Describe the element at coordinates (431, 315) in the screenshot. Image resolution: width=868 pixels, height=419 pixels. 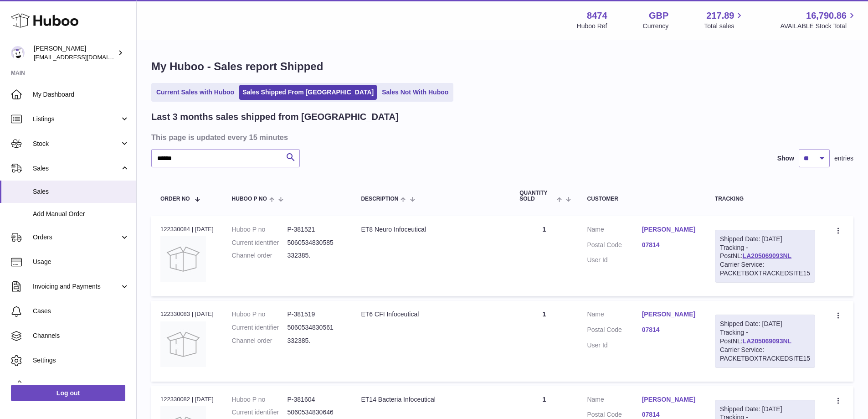
I see `div: ET6 CFI Infoceutical` at that location.